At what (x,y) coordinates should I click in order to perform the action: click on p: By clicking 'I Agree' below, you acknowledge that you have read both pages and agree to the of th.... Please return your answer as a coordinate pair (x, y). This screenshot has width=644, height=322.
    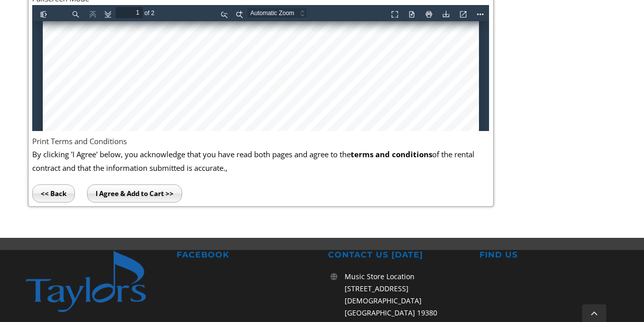
    Looking at the image, I should click on (261, 161).